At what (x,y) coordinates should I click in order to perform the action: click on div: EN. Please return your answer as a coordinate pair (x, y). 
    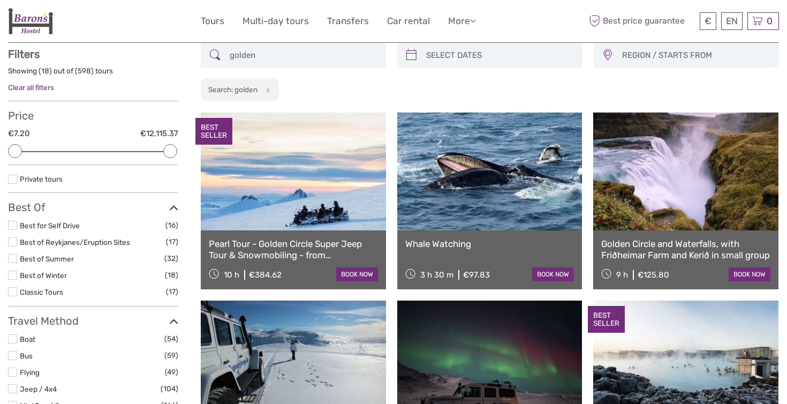
    Looking at the image, I should click on (732, 21).